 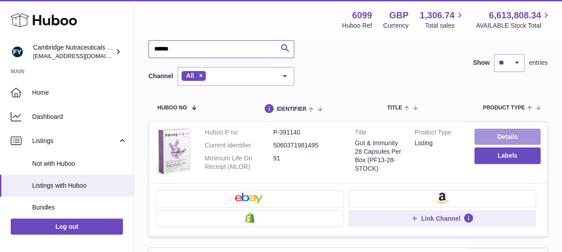 I want to click on span: Listings with Huboo, so click(x=80, y=186).